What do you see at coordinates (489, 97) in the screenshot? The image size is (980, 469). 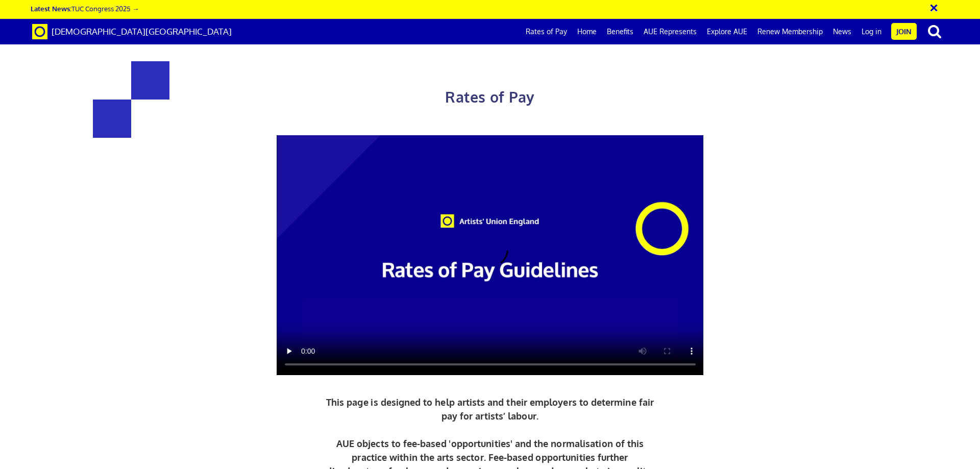 I see `span: Rates of Pay` at bounding box center [489, 97].